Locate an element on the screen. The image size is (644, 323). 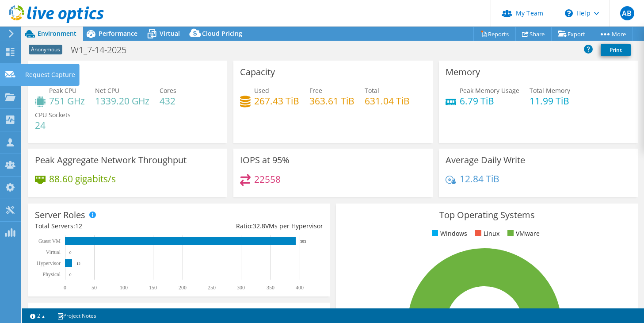
div: Request Capture is located at coordinates (50, 75).